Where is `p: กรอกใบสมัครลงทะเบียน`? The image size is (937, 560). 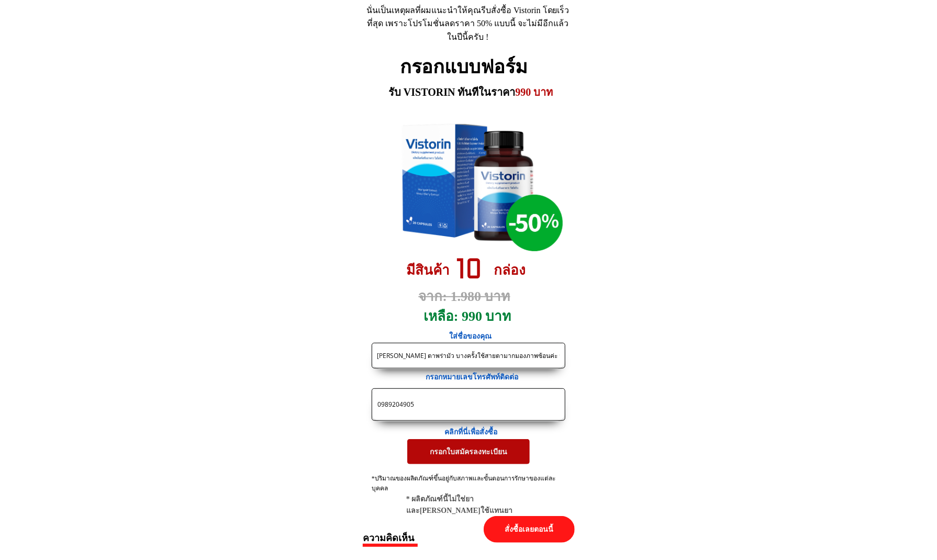 p: กรอกใบสมัครลงทะเบียน is located at coordinates (468, 452).